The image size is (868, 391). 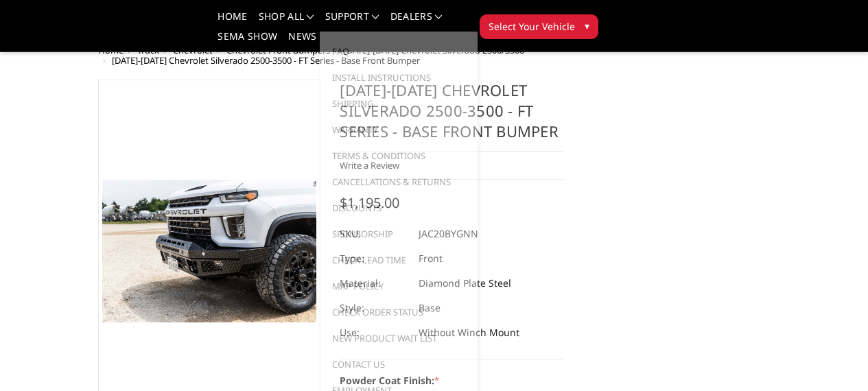 What do you see at coordinates (399, 130) in the screenshot?
I see `a: Warranty` at bounding box center [399, 130].